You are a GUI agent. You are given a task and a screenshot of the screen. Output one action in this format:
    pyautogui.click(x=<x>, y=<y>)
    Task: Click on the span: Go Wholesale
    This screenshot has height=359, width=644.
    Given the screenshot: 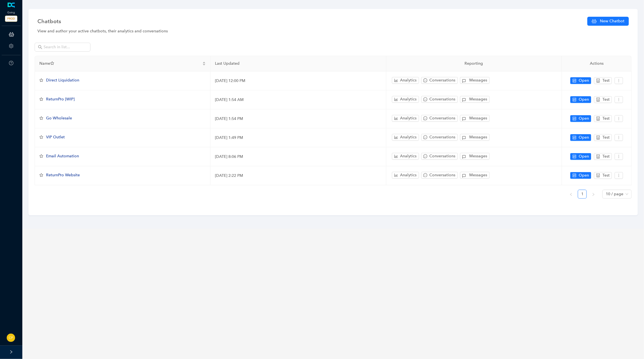 What is the action you would take?
    pyautogui.click(x=59, y=118)
    